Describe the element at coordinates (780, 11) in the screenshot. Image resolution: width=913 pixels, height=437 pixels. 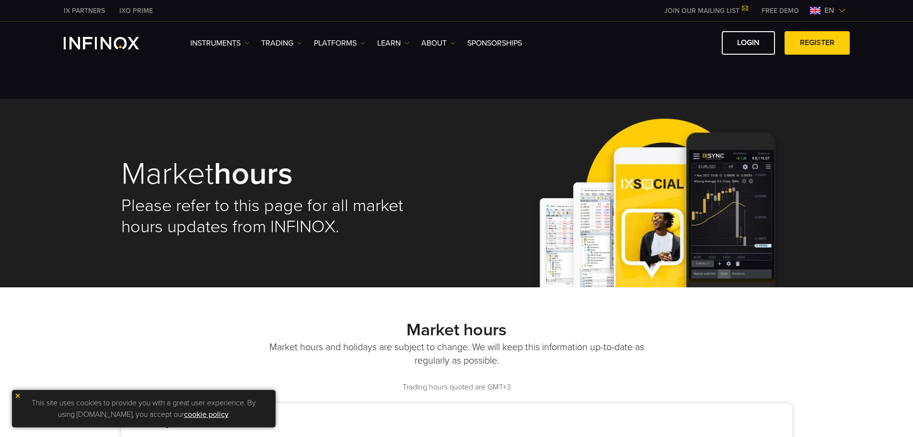
I see `a: INFINOX MENU` at that location.